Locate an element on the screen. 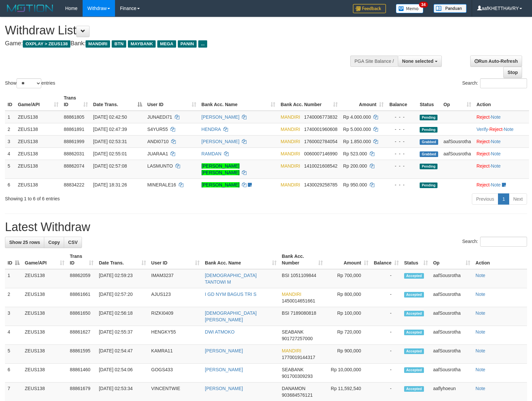 The width and height of the screenshot is (532, 401). a: RAMDAN is located at coordinates (211, 154).